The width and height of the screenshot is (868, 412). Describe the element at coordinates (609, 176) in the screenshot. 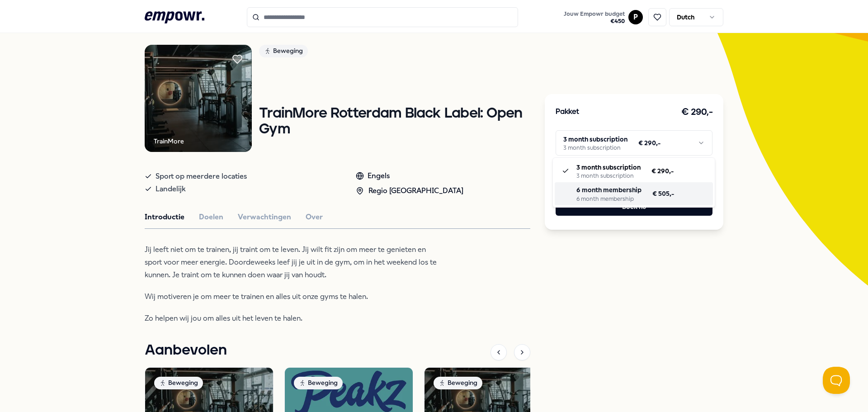

I see `div: 3 month subscription` at that location.